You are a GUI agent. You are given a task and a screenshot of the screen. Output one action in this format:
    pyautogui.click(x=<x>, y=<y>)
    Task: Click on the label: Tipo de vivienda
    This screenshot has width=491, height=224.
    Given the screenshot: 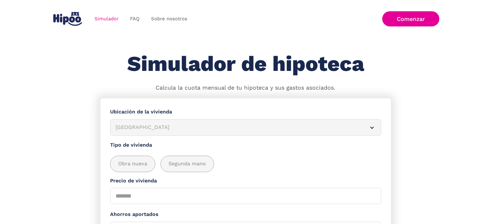 What is the action you would take?
    pyautogui.click(x=246, y=145)
    